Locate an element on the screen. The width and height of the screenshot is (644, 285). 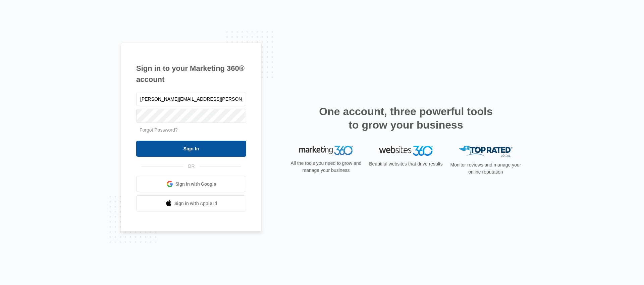
h2: One account, three powerful tools to grow your business is located at coordinates (406, 119).